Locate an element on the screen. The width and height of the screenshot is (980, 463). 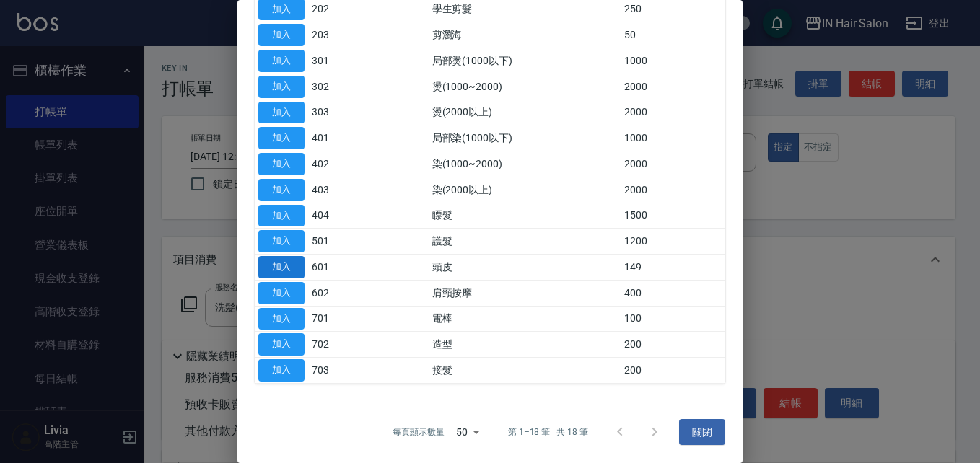
td: 50 is located at coordinates (673, 36).